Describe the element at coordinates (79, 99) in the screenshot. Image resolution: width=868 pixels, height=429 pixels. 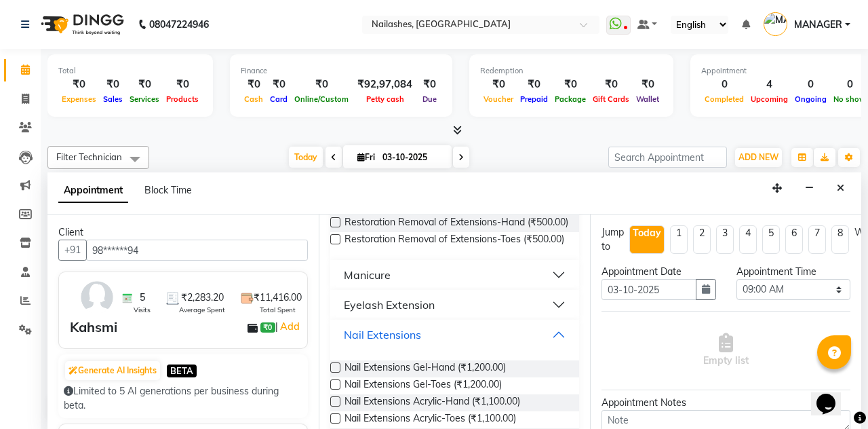
I see `span: Expenses` at that location.